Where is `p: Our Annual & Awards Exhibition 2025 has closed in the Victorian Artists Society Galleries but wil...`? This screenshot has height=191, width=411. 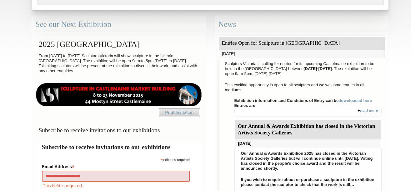
p: Our Annual & Awards Exhibition 2025 has closed in the Victorian Artists Society Galleries but wil... is located at coordinates (308, 161).